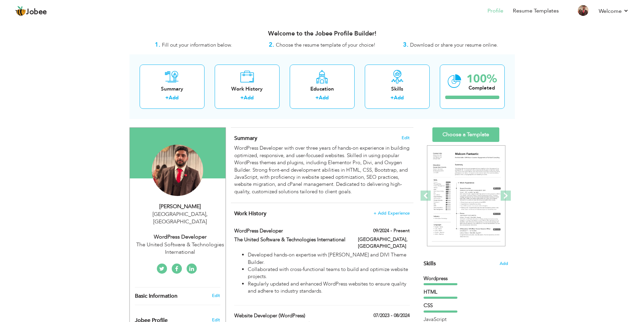 This screenshot has height=322, width=644. What do you see at coordinates (454, 45) in the screenshot?
I see `span: Download or share your resume online.` at bounding box center [454, 45].